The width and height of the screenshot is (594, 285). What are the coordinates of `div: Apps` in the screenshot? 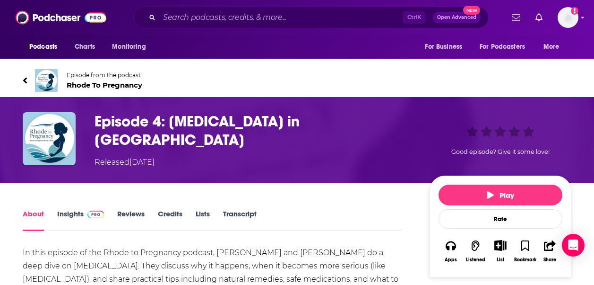 It's located at (451, 260).